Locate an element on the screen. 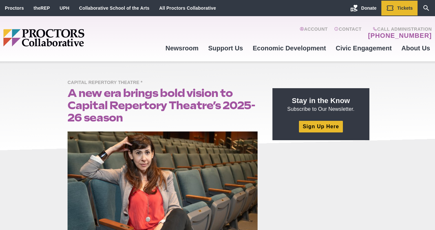 This screenshot has height=230, width=435. span: Donate is located at coordinates (369, 8).